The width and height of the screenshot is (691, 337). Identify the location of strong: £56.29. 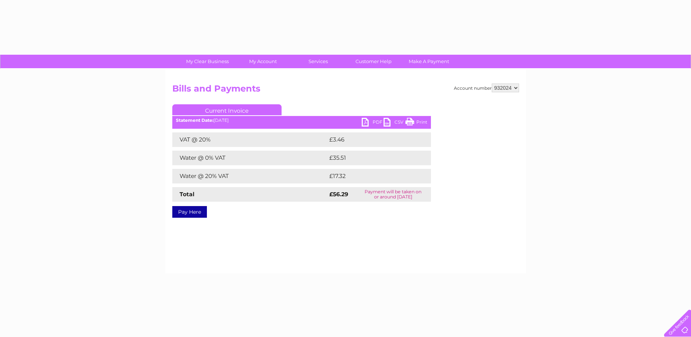
(339, 194).